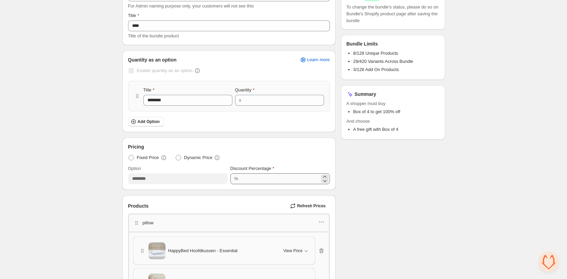 The height and width of the screenshot is (279, 567). What do you see at coordinates (240, 100) in the screenshot?
I see `div: x` at bounding box center [240, 100].